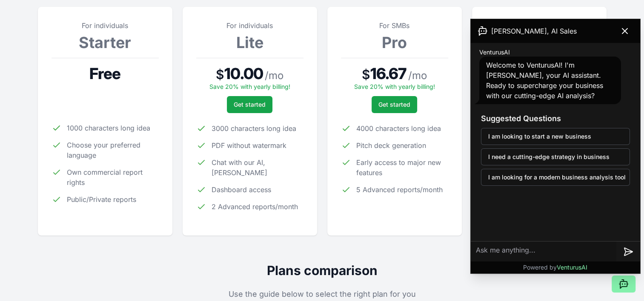 The width and height of the screenshot is (644, 301). Describe the element at coordinates (105, 42) in the screenshot. I see `h3: Starter` at that location.